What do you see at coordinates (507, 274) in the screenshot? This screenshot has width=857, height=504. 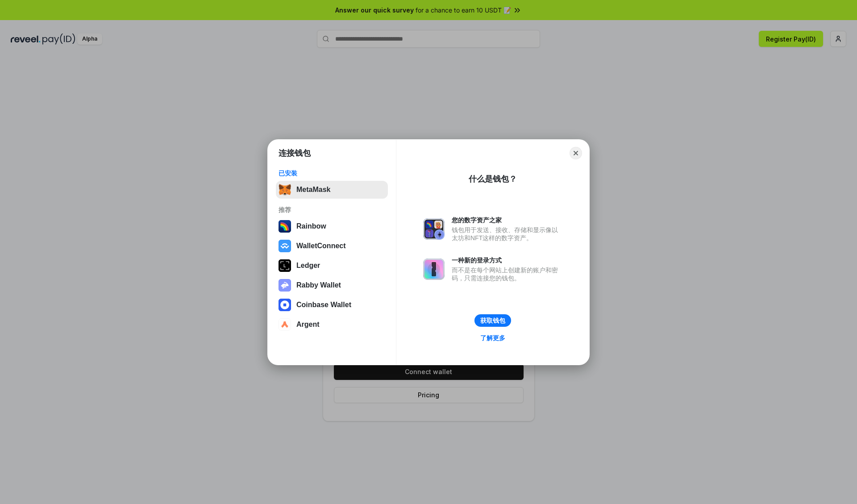 I see `div: 而不是在每个网站上创建新的账户和密码，只需连接您的钱包。` at bounding box center [507, 274].